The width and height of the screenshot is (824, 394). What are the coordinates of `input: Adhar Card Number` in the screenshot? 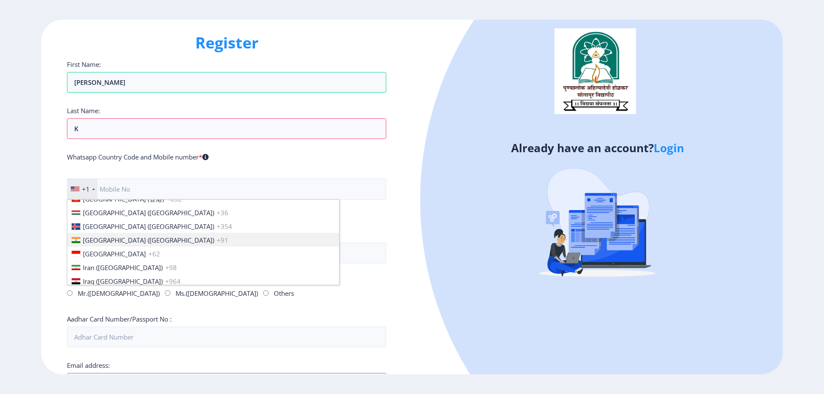 It's located at (227, 337).